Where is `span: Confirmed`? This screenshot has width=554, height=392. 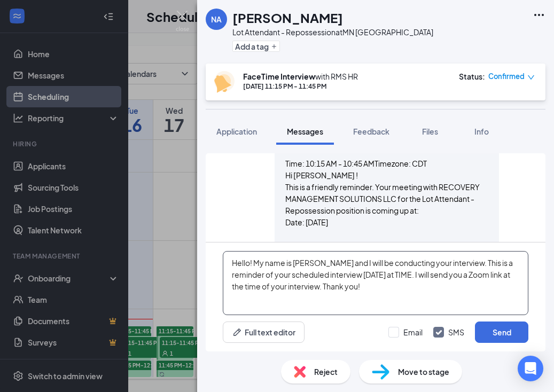
span: Confirmed is located at coordinates (506, 76).